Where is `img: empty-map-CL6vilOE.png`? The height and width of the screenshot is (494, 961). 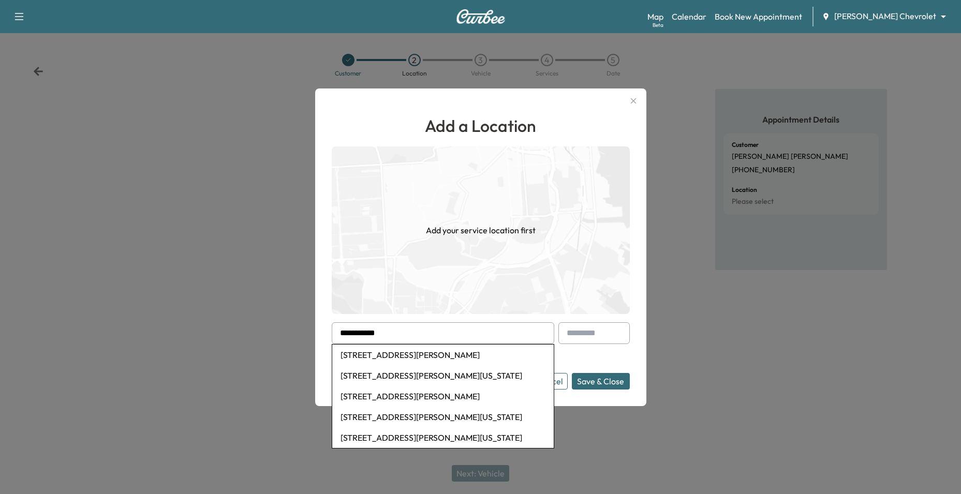 img: empty-map-CL6vilOE.png is located at coordinates (481, 230).